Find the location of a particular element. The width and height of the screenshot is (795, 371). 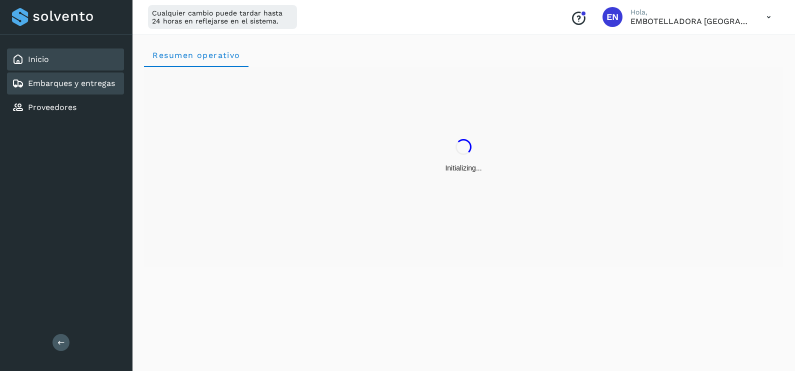

p: Hola, is located at coordinates (691, 12).